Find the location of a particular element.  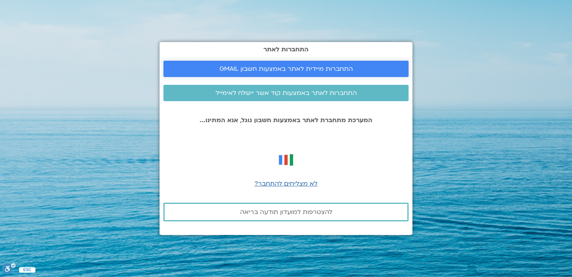

span: להצטרפות למועדון תודעה בריאה is located at coordinates (286, 212).